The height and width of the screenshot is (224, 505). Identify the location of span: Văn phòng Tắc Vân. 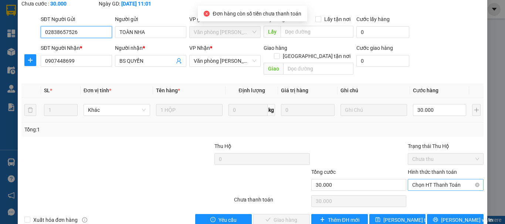
(225, 61).